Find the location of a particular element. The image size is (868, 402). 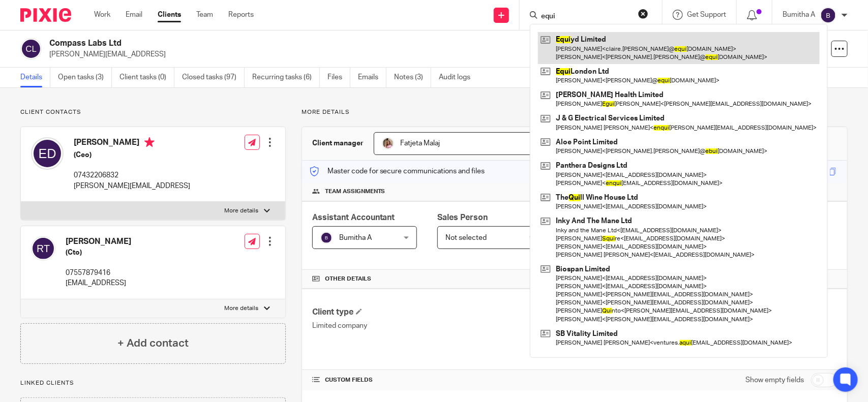

h4: + Add contact is located at coordinates (153, 343).